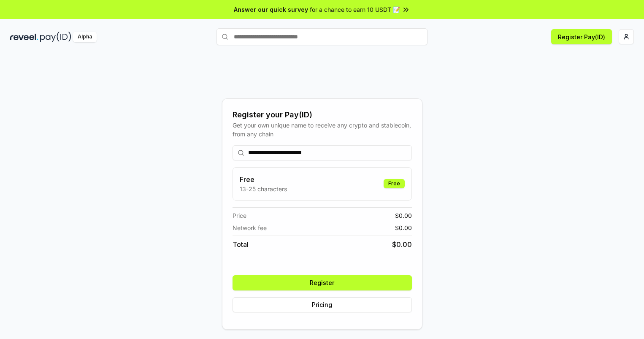 The width and height of the screenshot is (644, 339). Describe the element at coordinates (85, 37) in the screenshot. I see `div: Alpha` at that location.